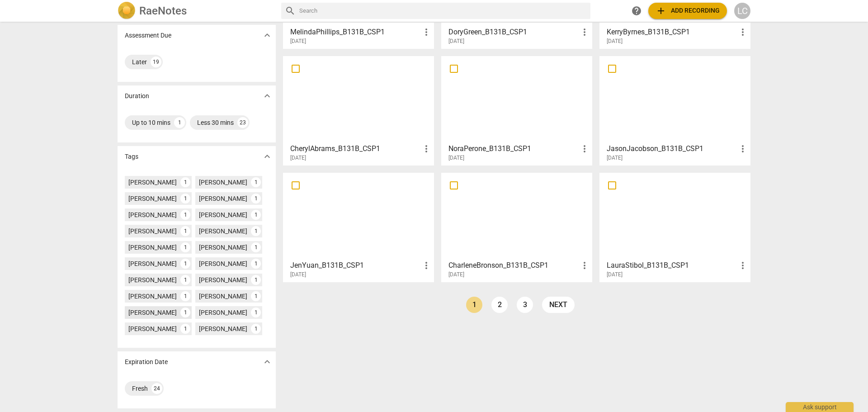 Image resolution: width=868 pixels, height=412 pixels. Describe the element at coordinates (671, 149) in the screenshot. I see `h3: JasonJacobson_B131B_CSP1` at that location.